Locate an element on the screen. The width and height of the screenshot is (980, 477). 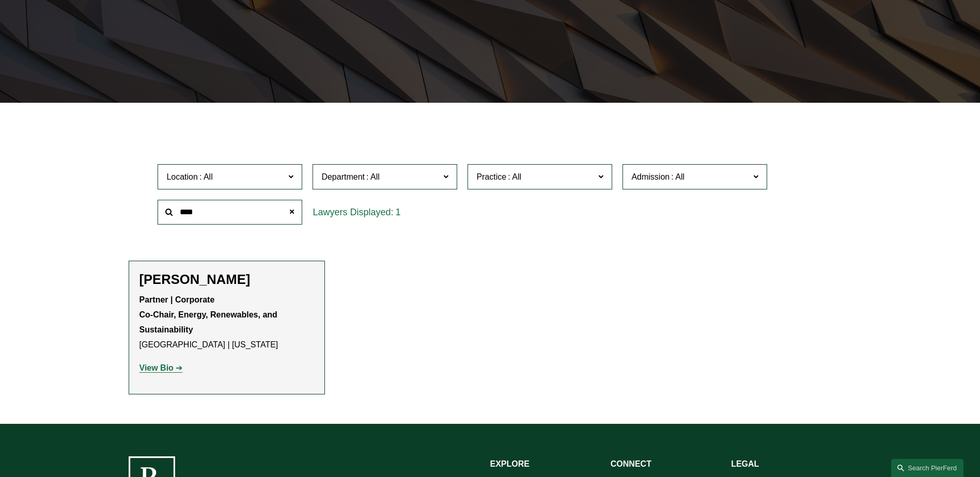
strong: LEGAL is located at coordinates (745, 463).